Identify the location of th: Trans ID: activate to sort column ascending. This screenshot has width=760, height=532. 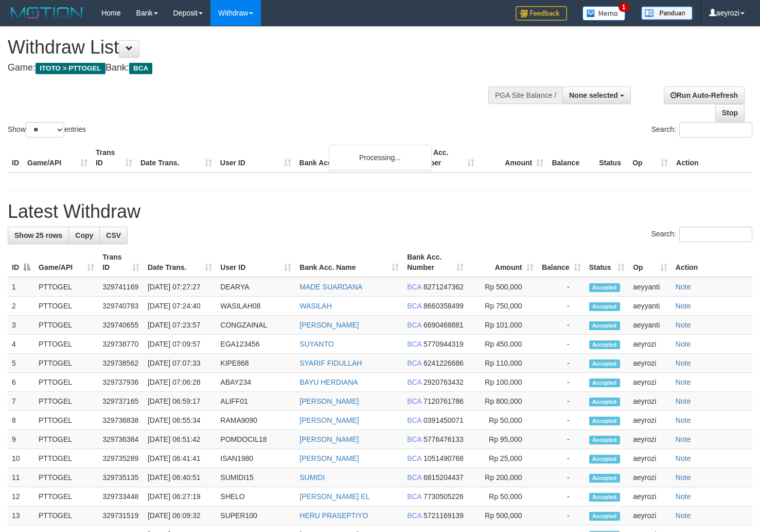
(121, 262).